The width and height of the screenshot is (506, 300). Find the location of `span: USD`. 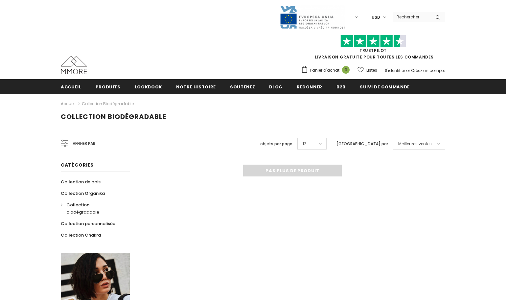

span: USD is located at coordinates (376, 17).